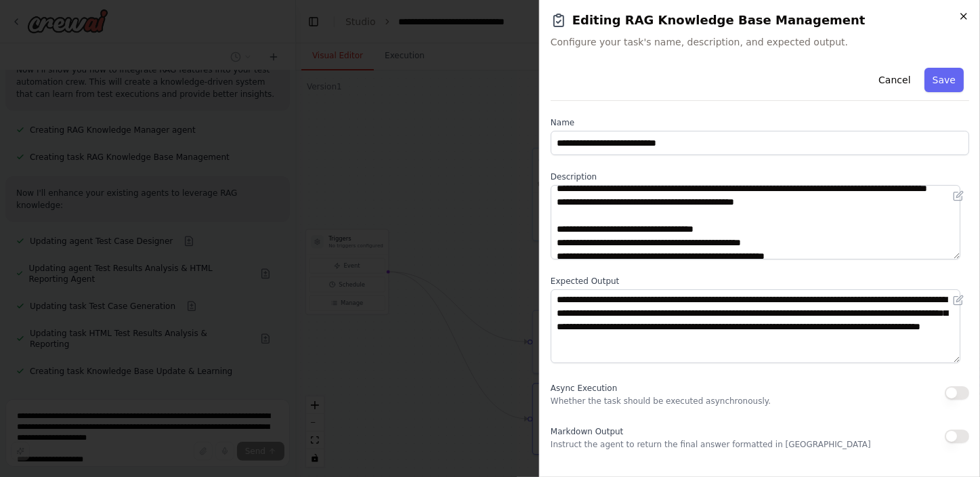 Image resolution: width=980 pixels, height=477 pixels. Describe the element at coordinates (660, 401) in the screenshot. I see `p: Whether the task should be executed asynchronously.` at that location.